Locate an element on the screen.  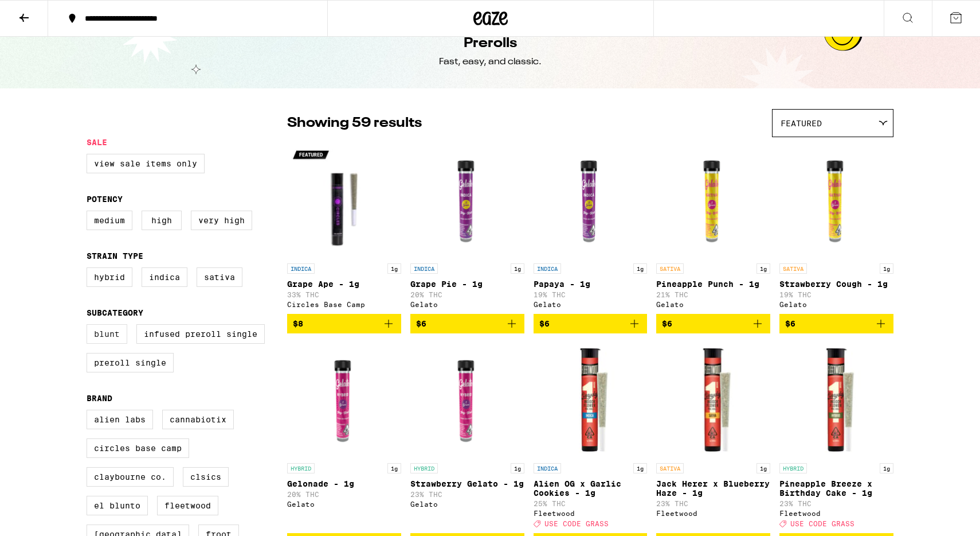
img: Gelato - Pineapple Punch - 1g is located at coordinates (713, 200).